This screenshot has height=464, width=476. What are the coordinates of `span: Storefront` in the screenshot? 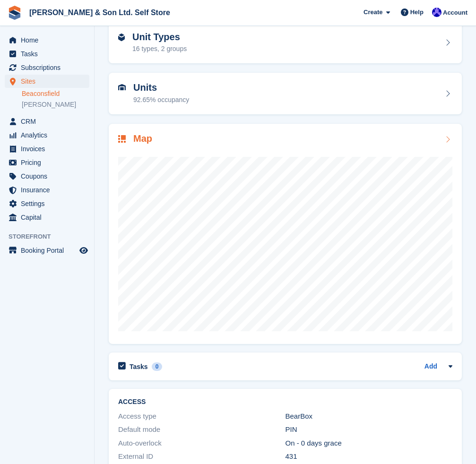 It's located at (51, 237).